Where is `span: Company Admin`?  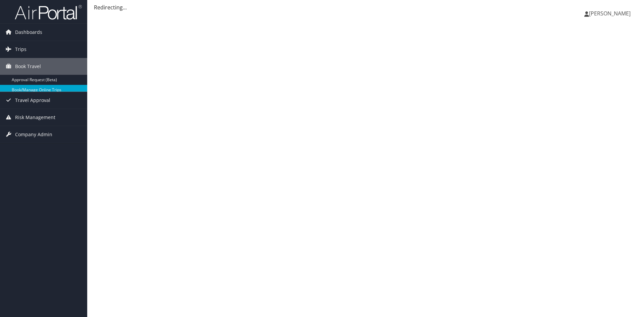 span: Company Admin is located at coordinates (33, 134).